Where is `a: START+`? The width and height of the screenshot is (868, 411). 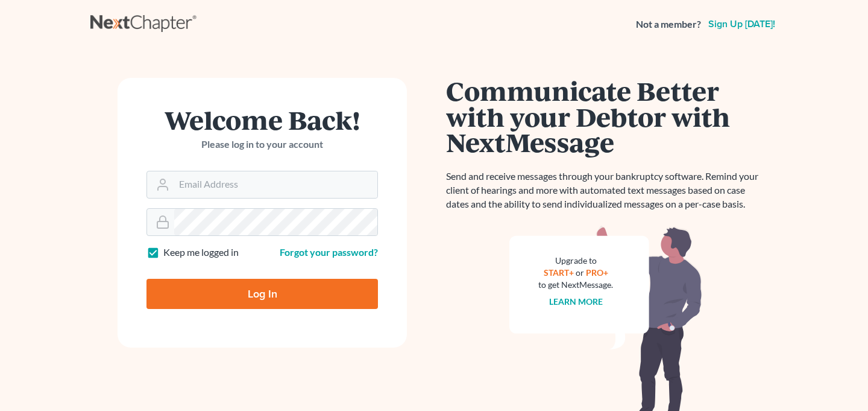
a: START+ is located at coordinates (559, 272).